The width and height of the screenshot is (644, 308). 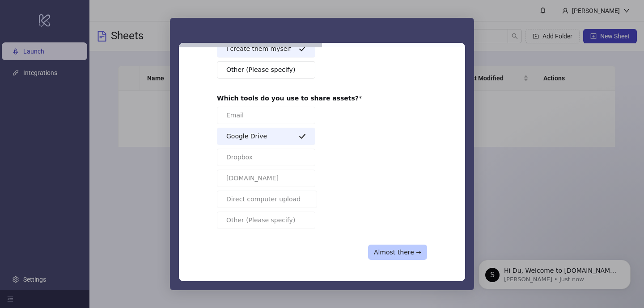 I want to click on span: Dropbox, so click(x=239, y=158).